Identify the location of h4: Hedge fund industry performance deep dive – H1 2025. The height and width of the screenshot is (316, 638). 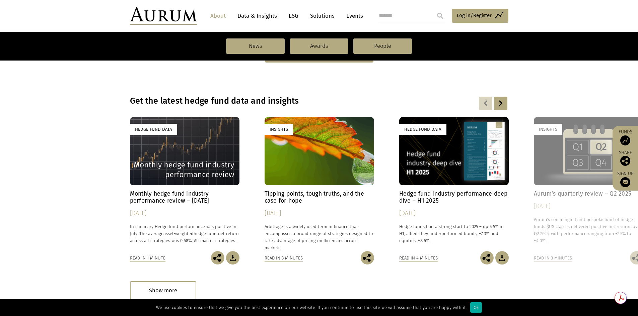
(454, 198).